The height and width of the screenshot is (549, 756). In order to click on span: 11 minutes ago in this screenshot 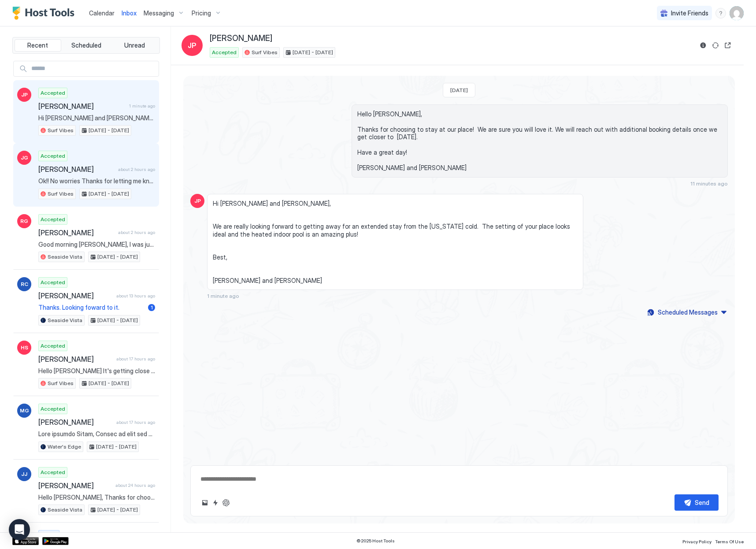, I will do `click(708, 183)`.